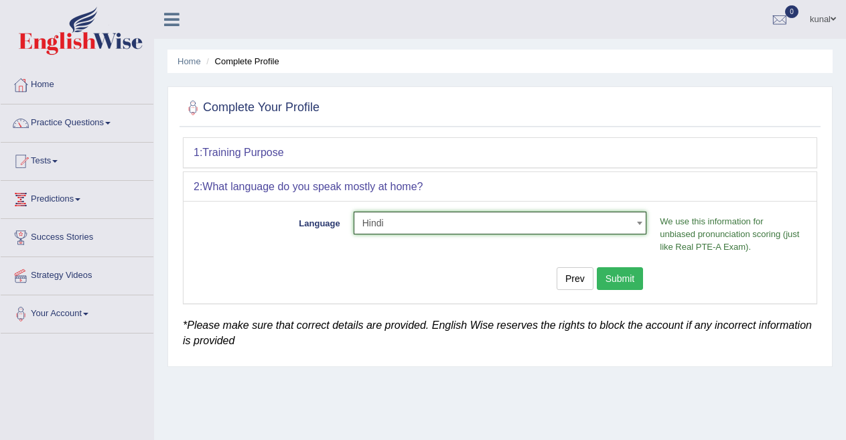 The width and height of the screenshot is (846, 440). I want to click on label: Language, so click(270, 220).